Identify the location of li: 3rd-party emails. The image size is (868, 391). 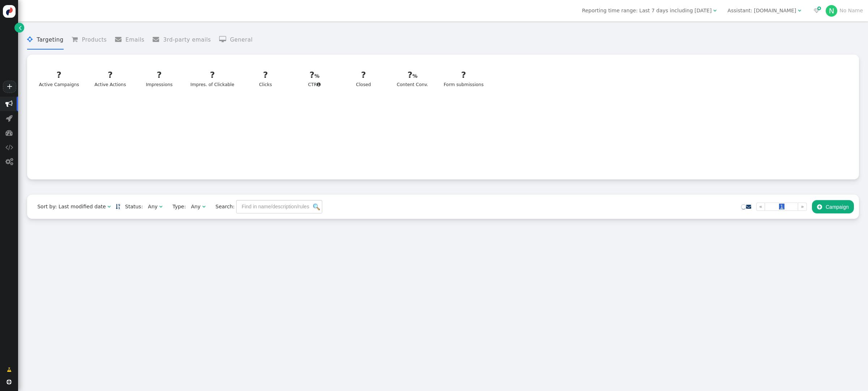
(182, 39).